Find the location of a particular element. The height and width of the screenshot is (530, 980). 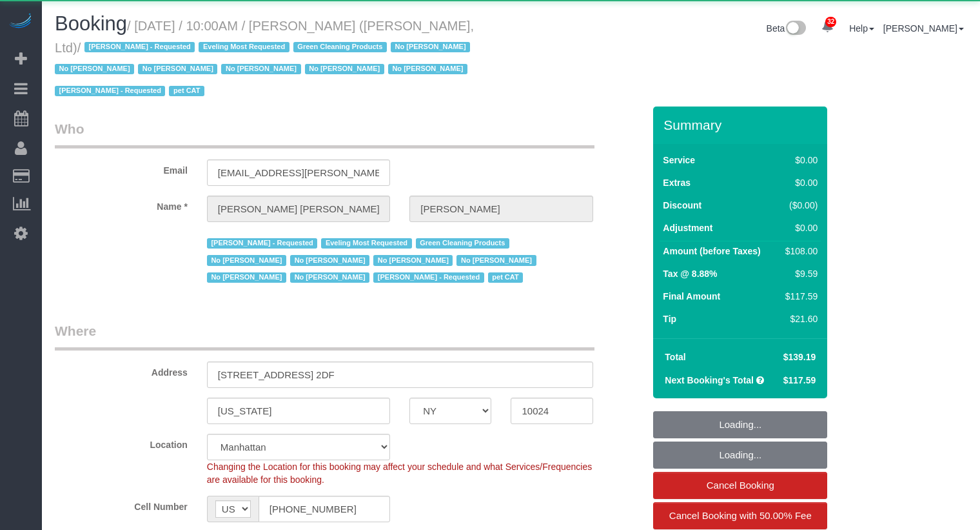

span: Booking is located at coordinates (90, 24).